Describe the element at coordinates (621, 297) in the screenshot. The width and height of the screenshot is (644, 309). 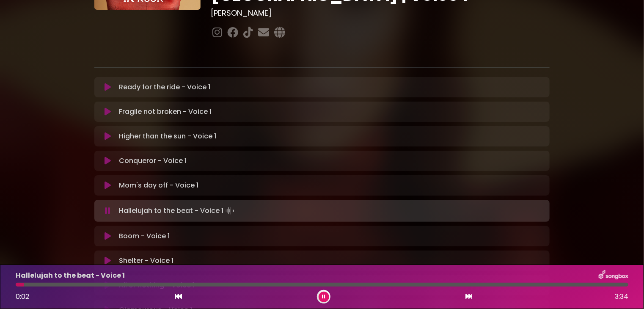
I see `span: 3:34` at that location.